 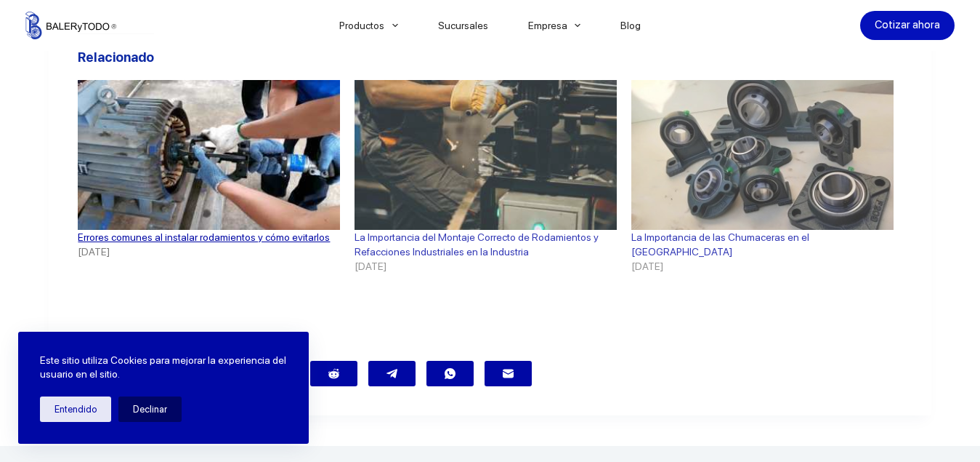 What do you see at coordinates (71, 26) in the screenshot?
I see `img: Balerytodo` at bounding box center [71, 26].